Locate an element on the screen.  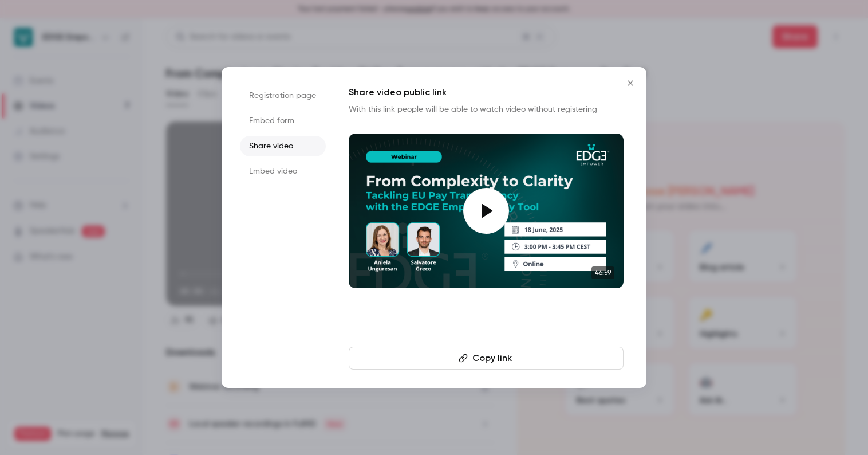
button: Copy link is located at coordinates (486, 358).